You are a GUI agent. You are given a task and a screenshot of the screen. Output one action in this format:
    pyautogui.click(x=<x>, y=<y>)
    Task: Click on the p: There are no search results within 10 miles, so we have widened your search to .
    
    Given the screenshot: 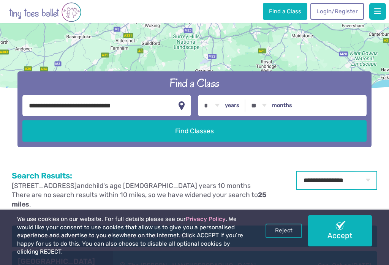 What is the action you would take?
    pyautogui.click(x=145, y=199)
    